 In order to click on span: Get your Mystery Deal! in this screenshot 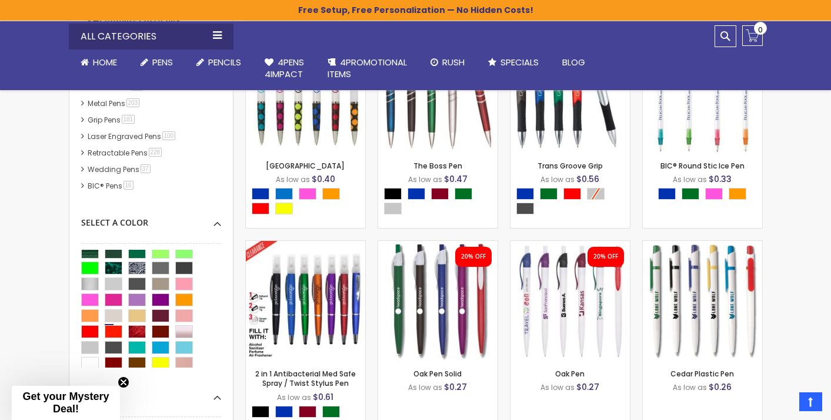, I will do `click(65, 402)`.